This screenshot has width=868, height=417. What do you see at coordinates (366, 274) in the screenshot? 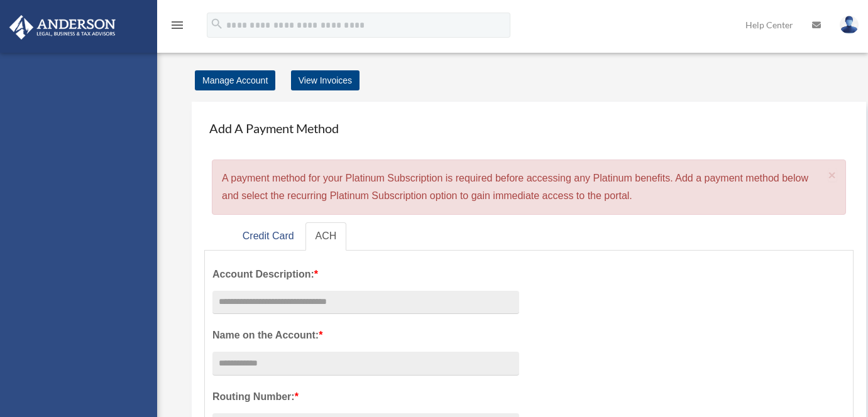
I see `label: Account Description:` at bounding box center [366, 274].